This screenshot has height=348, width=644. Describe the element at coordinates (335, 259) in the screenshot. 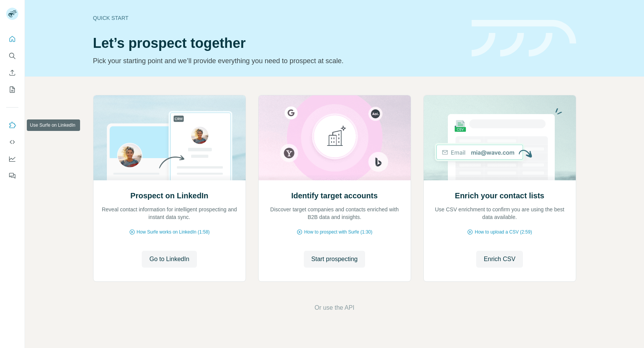

I see `span: Start prospecting` at that location.